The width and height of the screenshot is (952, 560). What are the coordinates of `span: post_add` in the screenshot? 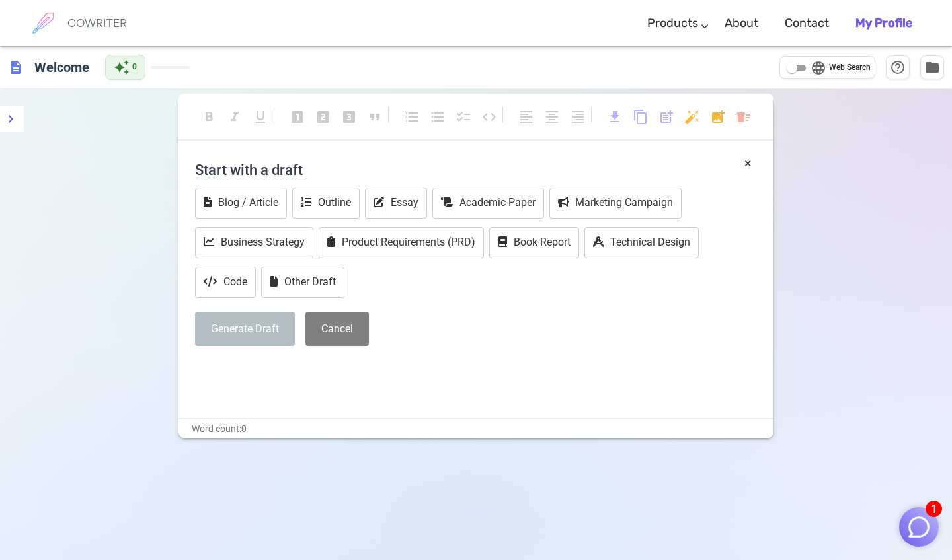 It's located at (667, 117).